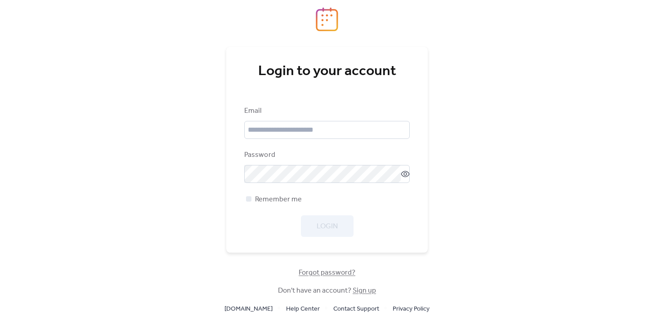  I want to click on img: logo, so click(327, 19).